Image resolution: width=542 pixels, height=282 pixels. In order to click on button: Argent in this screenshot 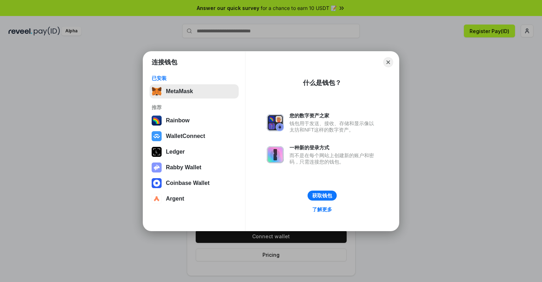, I will do `click(194, 199)`.